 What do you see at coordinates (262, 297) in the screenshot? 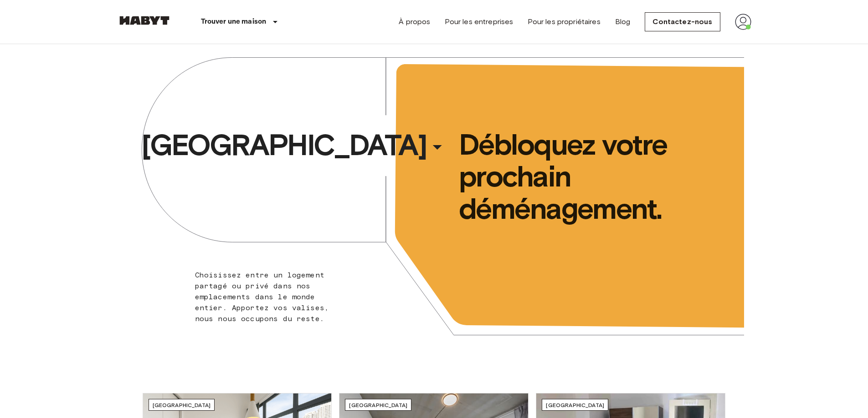
I see `span: Choisissez entre un logement partagé ou privé dans nos emplacements dans le monde entier. Apporte...` at bounding box center [262, 297].